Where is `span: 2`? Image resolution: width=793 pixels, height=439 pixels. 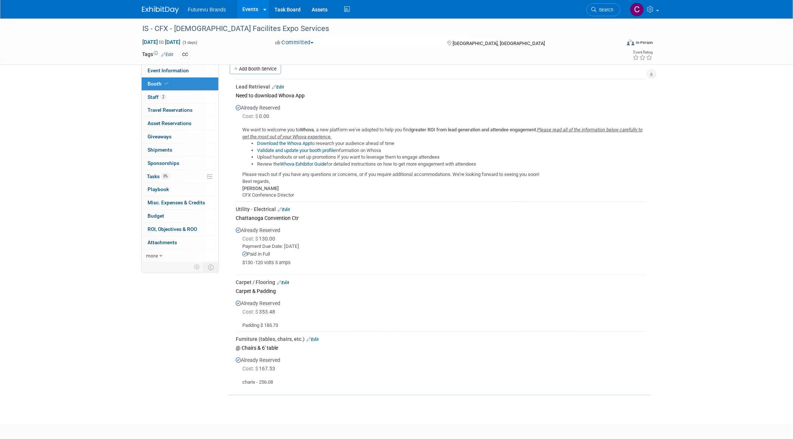
span: 2 is located at coordinates (163, 97).